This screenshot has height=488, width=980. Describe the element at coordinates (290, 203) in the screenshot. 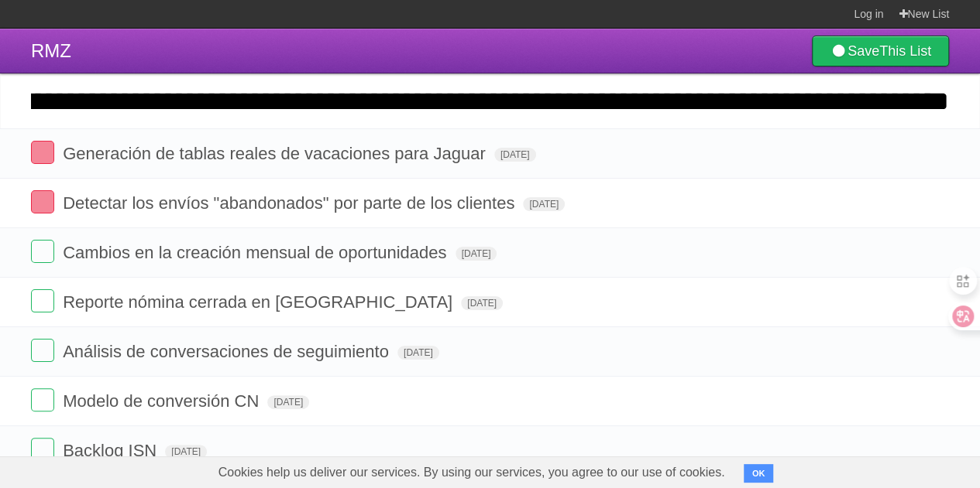

I see `span: Detectar los envíos "abandonados" por parte de los clientes` at that location.